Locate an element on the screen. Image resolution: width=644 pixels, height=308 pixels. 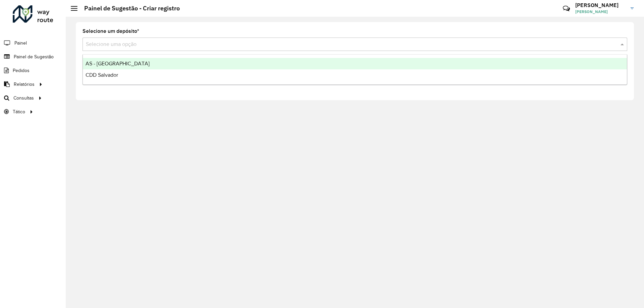
label: Selecione um depósito is located at coordinates (111, 31).